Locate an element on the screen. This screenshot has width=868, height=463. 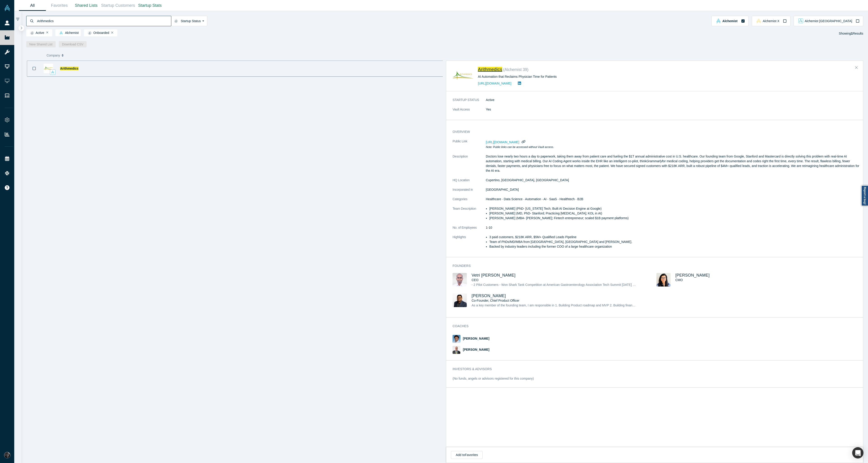
button: Company is located at coordinates (63, 56).